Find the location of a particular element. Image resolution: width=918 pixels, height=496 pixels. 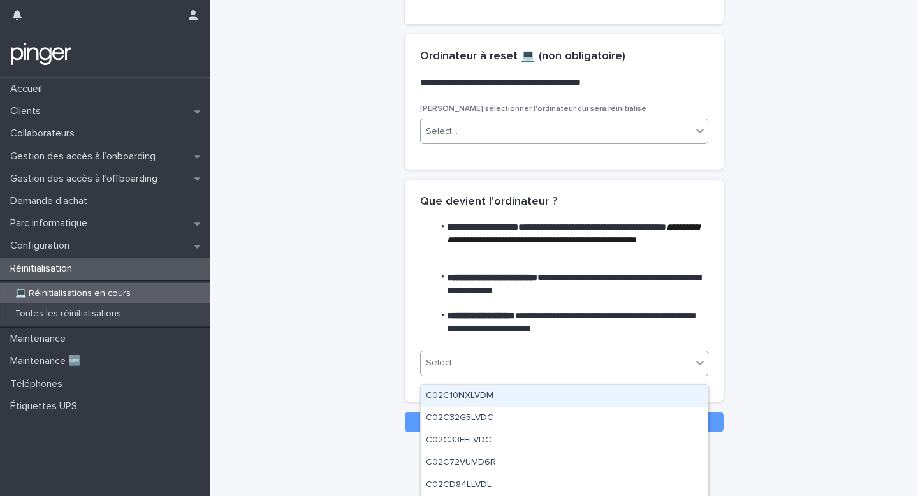

p: Toutes les réinitialisations is located at coordinates (68, 314).